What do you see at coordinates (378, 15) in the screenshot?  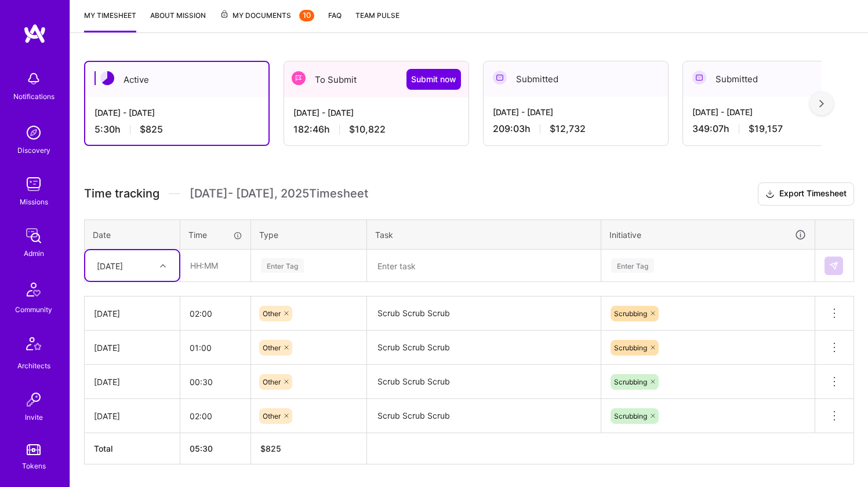 I see `span: Team Pulse` at bounding box center [378, 15].